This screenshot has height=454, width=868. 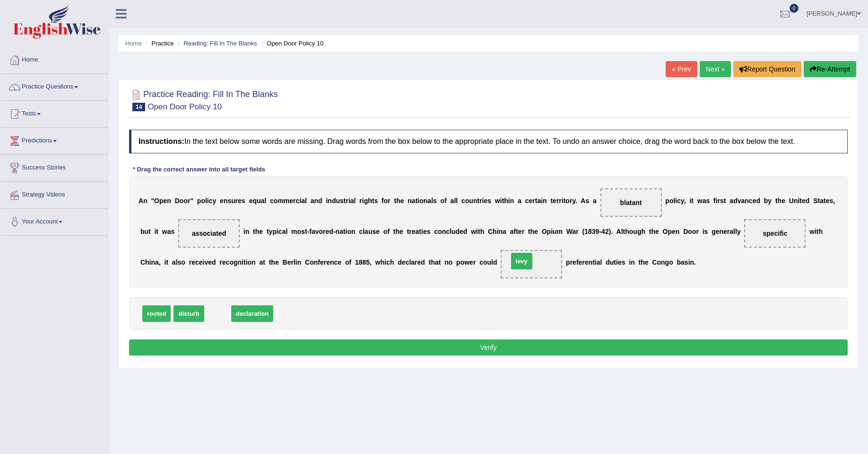 What do you see at coordinates (829, 69) in the screenshot?
I see `button: Re-Attempt` at bounding box center [829, 69].